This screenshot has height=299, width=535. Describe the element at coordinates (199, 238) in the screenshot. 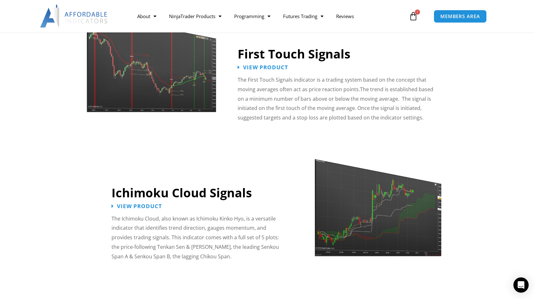

I see `p: The Ichimoku Cloud, also known as Ichimoku Kinko Hyo, is a versatile indicator that identifies tr...` at that location.